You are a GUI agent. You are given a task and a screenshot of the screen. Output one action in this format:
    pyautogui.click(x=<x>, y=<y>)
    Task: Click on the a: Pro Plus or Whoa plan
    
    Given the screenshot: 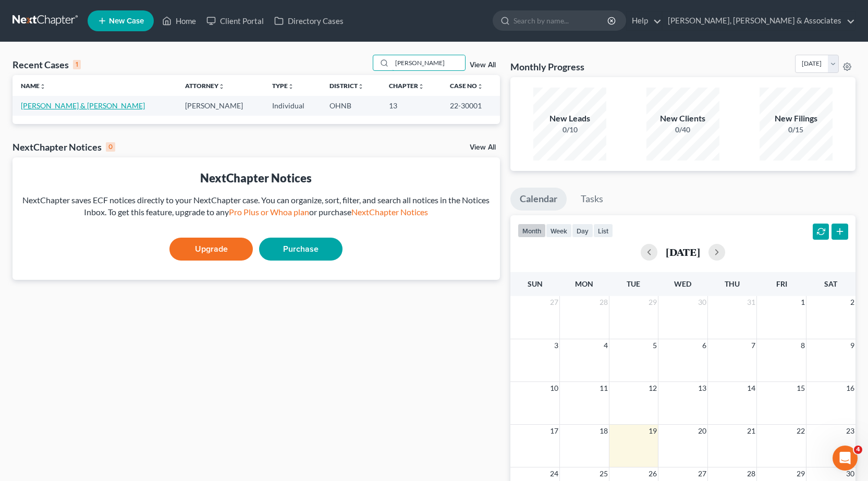 What is the action you would take?
    pyautogui.click(x=269, y=211)
    